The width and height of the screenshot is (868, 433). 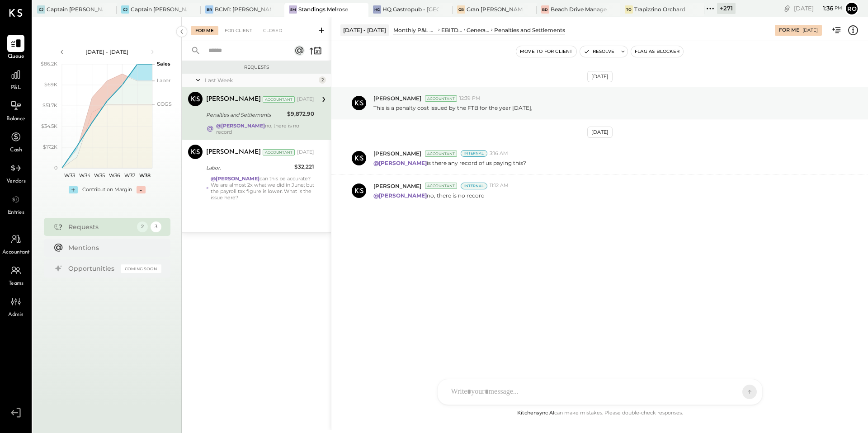 What do you see at coordinates (301, 114) in the screenshot?
I see `div: $9,872.90` at bounding box center [301, 114].